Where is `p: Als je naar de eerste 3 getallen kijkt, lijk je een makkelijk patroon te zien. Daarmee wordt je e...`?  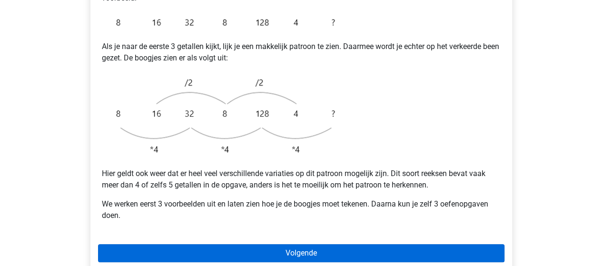 p: Als je naar de eerste 3 getallen kijkt, lijk je een makkelijk patroon te zien. Daarmee wordt je e... is located at coordinates (301, 52).